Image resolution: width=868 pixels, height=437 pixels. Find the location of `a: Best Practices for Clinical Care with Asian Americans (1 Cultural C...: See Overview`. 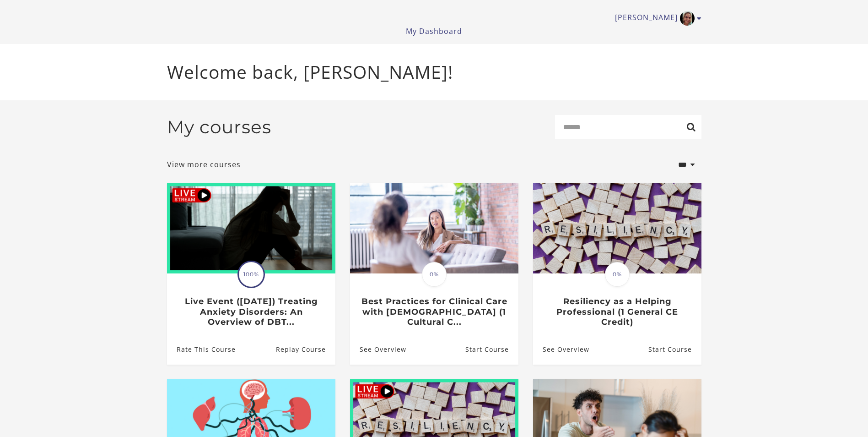

a: Best Practices for Clinical Care with Asian Americans (1 Cultural C...: See Overview is located at coordinates (378, 349).